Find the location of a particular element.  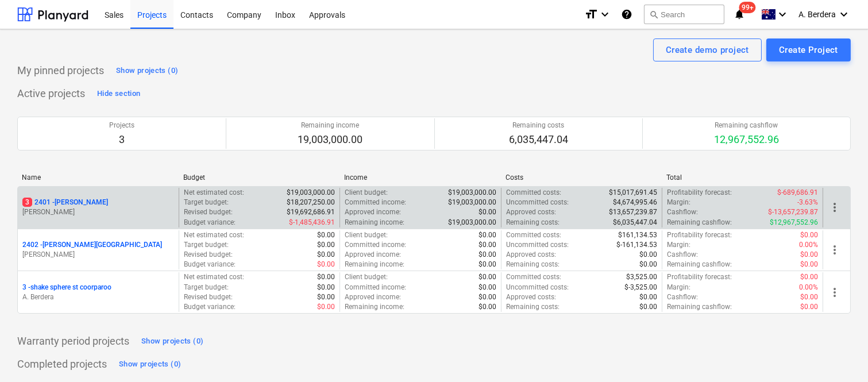

p: Profitability forecast : is located at coordinates (699, 235).